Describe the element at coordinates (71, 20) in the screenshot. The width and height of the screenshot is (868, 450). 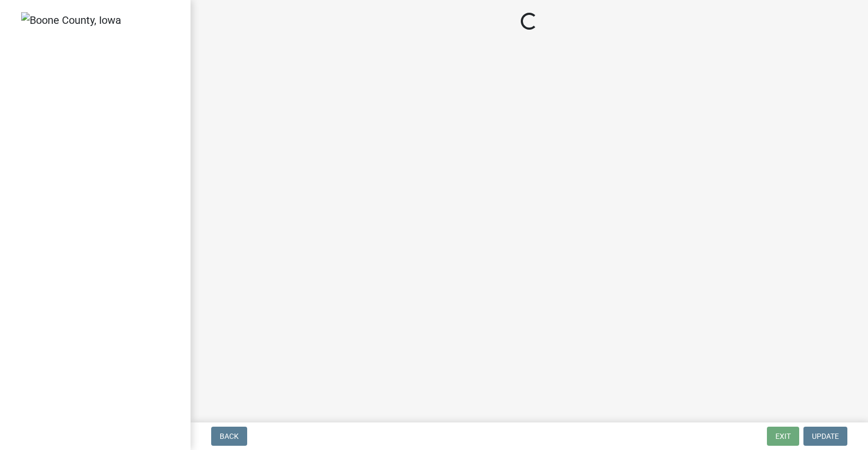
I see `img: Boone County, Iowa` at that location.